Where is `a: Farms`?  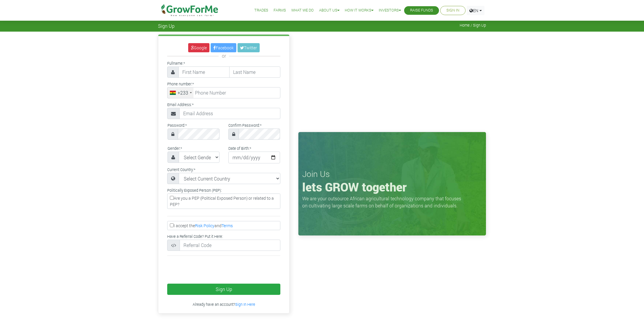
a: Farms is located at coordinates (279, 10).